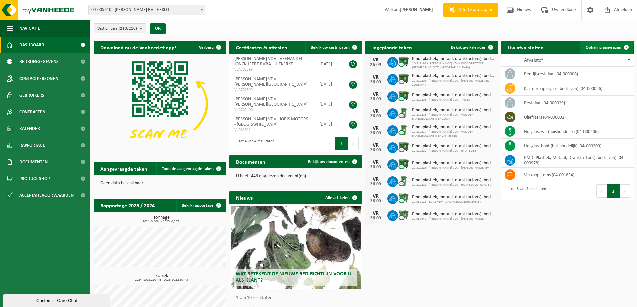 The height and width of the screenshot is (307, 637). Describe the element at coordinates (120, 28) in the screenshot. I see `button: Vestigingen(210/210)` at that location.